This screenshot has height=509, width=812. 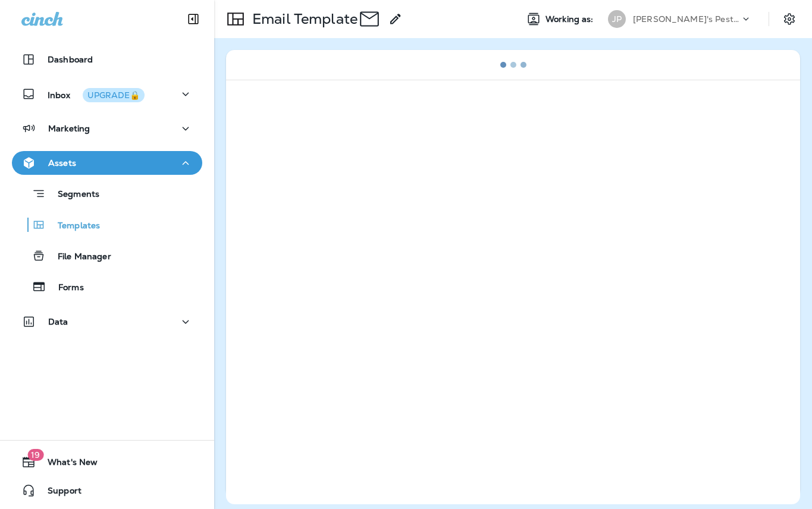 I want to click on button: File Manager, so click(x=107, y=256).